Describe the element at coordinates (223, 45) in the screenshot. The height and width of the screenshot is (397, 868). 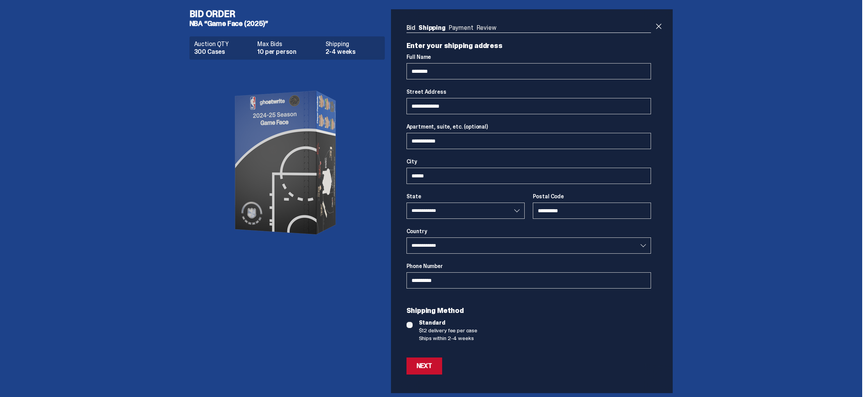
I see `dt: Auction QTY` at that location.